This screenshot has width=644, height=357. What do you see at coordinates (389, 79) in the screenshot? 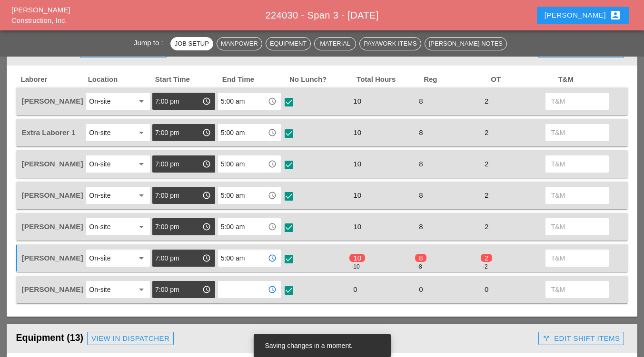
I see `span: Total Hours` at bounding box center [389, 79].